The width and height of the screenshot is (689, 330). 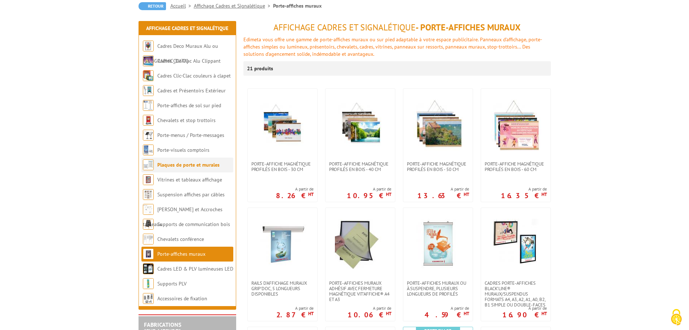 I want to click on img: Porte-affiches muraux, so click(x=148, y=254).